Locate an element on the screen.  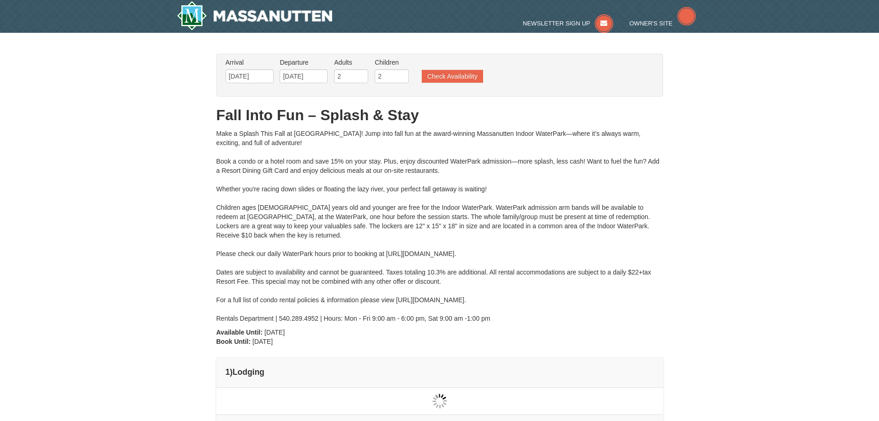
label: Children is located at coordinates (392, 62).